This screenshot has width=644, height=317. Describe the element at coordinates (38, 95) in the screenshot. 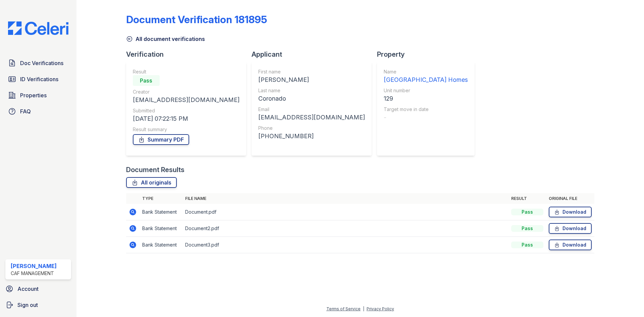

I see `a: Properties` at that location.